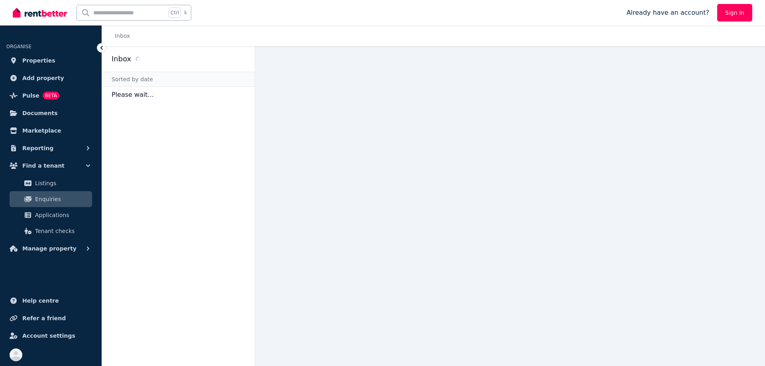 The image size is (765, 366). What do you see at coordinates (121, 59) in the screenshot?
I see `h2: Inbox` at bounding box center [121, 59].